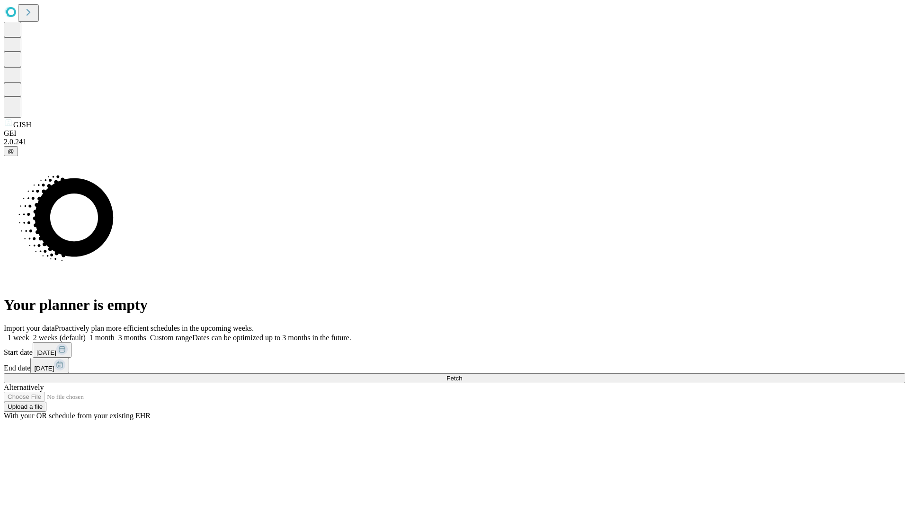  I want to click on span: Fetch, so click(454, 378).